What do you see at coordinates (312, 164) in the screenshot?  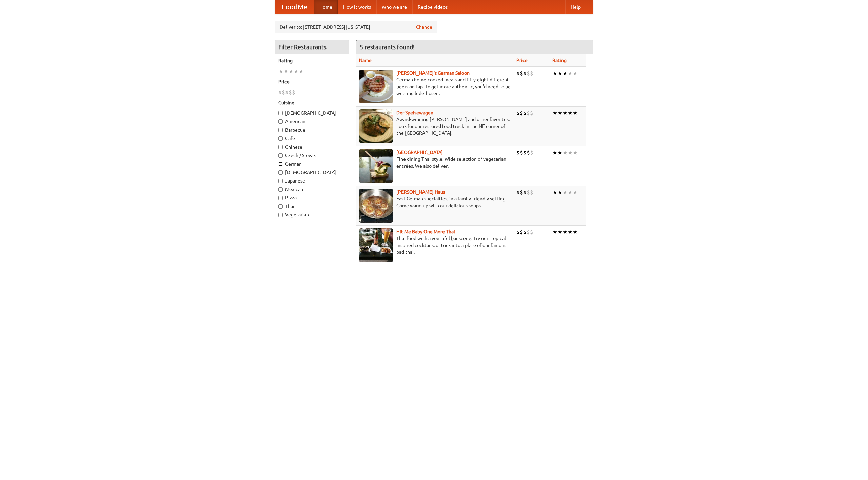 I see `label: German` at bounding box center [312, 164].